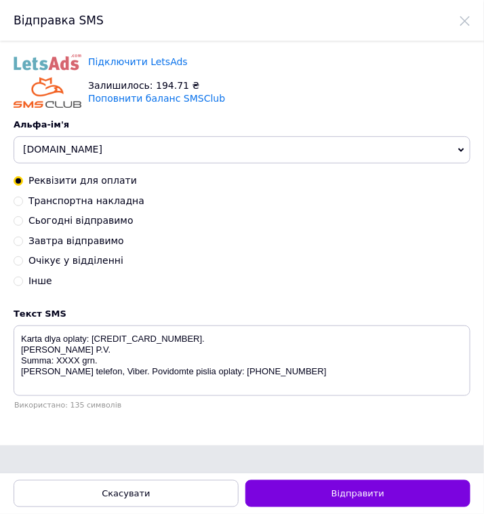  Describe the element at coordinates (279, 86) in the screenshot. I see `div: Залишилось: 194.71 ₴` at that location.